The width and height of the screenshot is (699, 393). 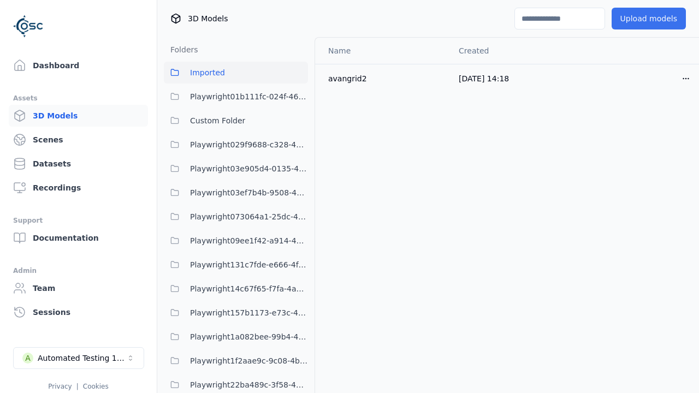 What do you see at coordinates (181, 50) in the screenshot?
I see `h3: Folders` at bounding box center [181, 50].